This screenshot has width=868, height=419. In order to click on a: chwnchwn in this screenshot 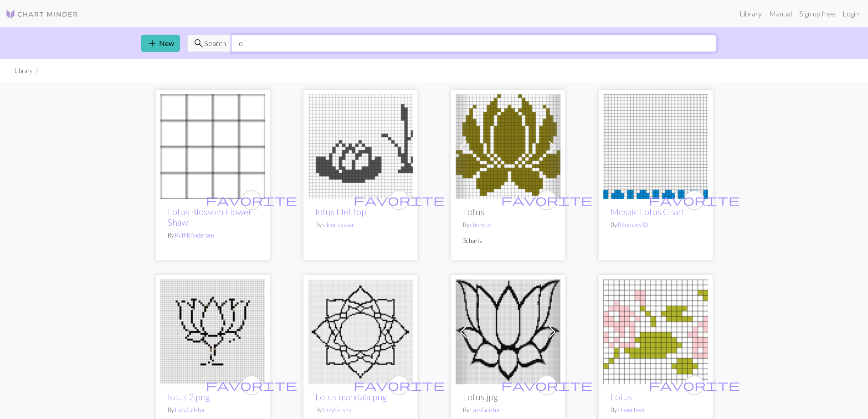, I will do `click(632, 410)`.